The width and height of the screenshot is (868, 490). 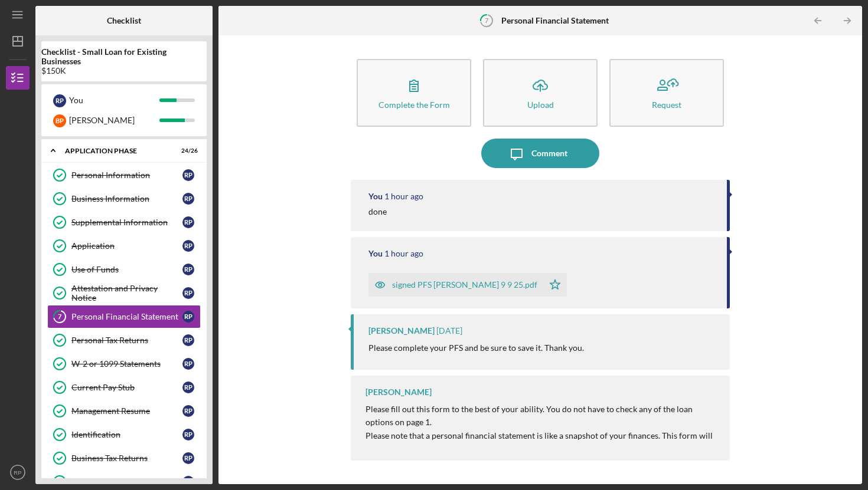 I want to click on a: Supplemental InformationRP, so click(x=124, y=223).